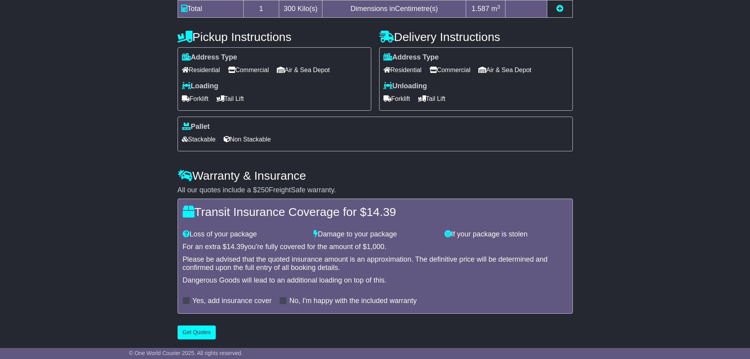 The height and width of the screenshot is (359, 750). What do you see at coordinates (506, 234) in the screenshot?
I see `div: If your package is stolen` at bounding box center [506, 234].